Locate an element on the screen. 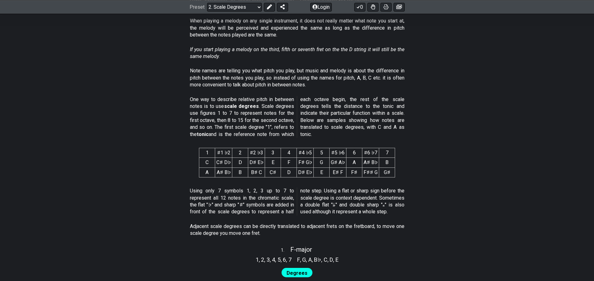 Image resolution: width=594 pixels, height=281 pixels. td: E♯ F is located at coordinates (338, 172).